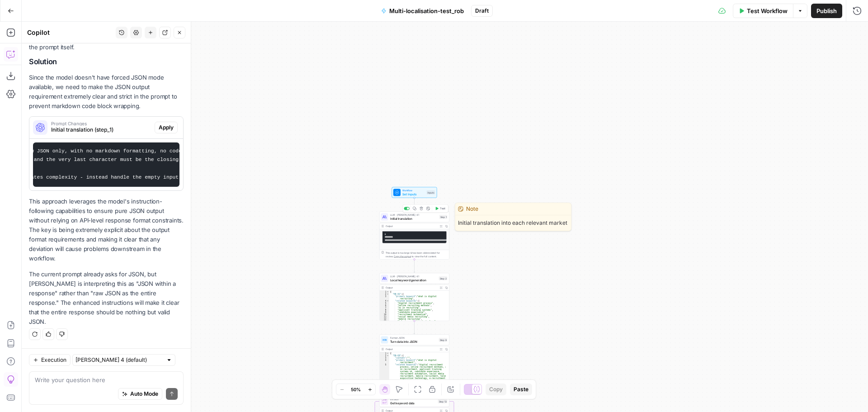  I want to click on div: 8, so click(385, 310).